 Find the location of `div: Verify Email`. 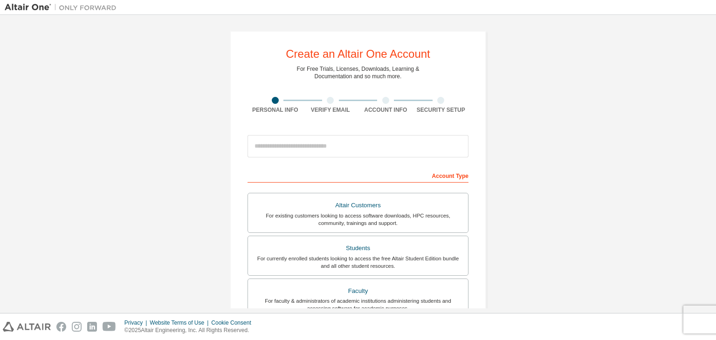

div: Verify Email is located at coordinates (330, 110).